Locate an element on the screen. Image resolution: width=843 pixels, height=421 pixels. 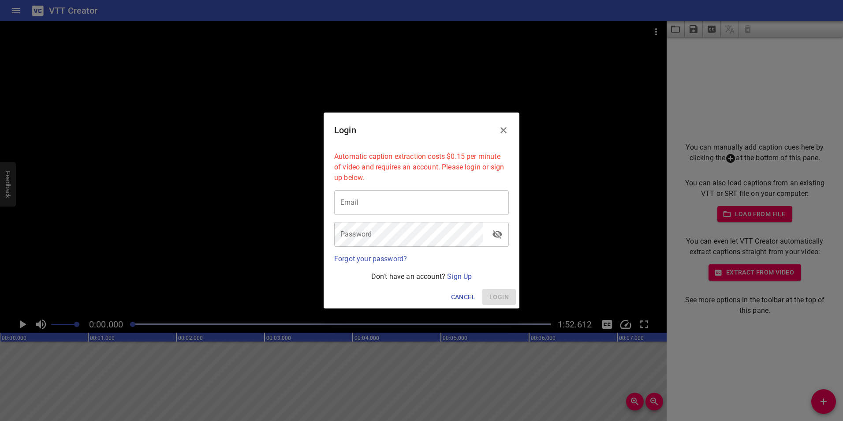
span: Cancel is located at coordinates (463, 297).